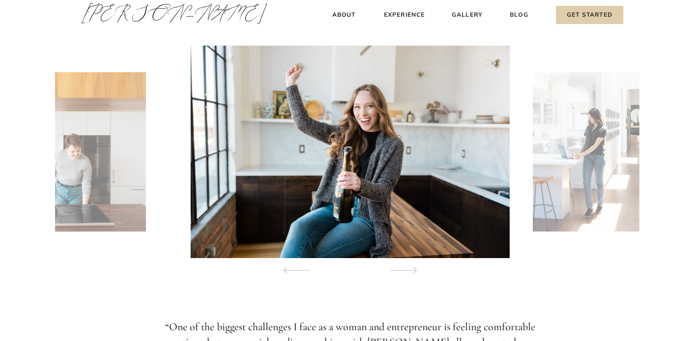 This screenshot has height=341, width=700. Describe the element at coordinates (589, 15) in the screenshot. I see `h3: Get Started` at that location.